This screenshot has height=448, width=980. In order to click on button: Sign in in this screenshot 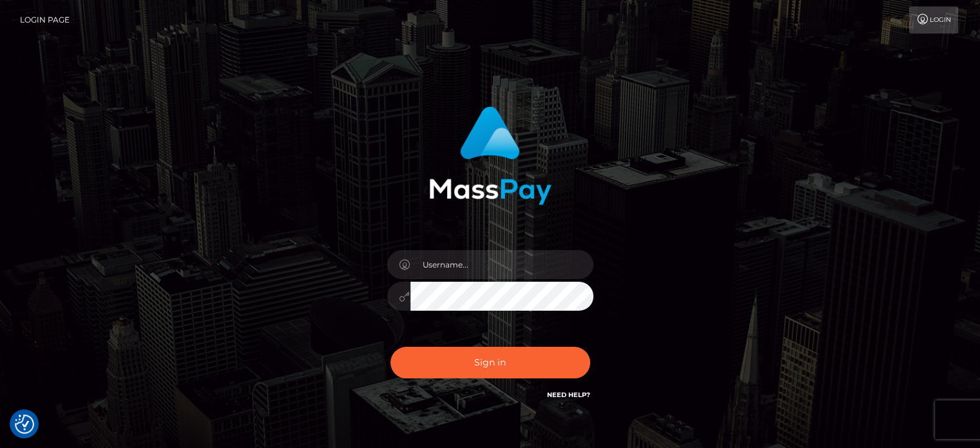, I will do `click(490, 362)`.